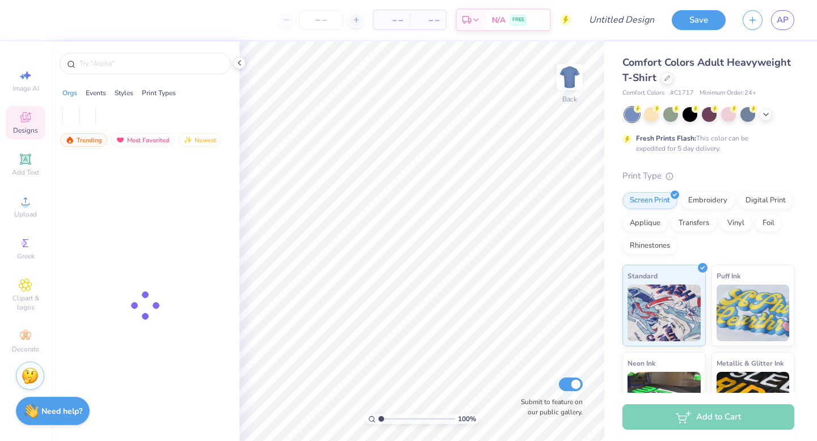 The image size is (817, 441). I want to click on div: Vinyl, so click(735, 223).